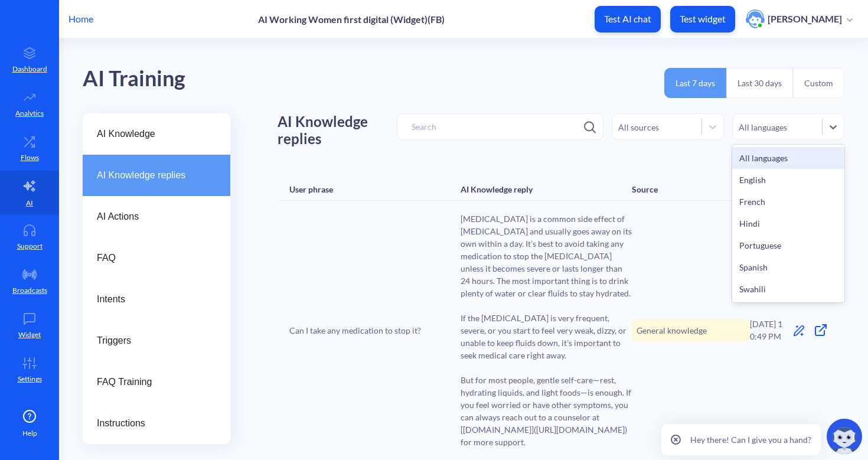 The image size is (868, 460). Describe the element at coordinates (703, 19) in the screenshot. I see `a: Test widget` at that location.